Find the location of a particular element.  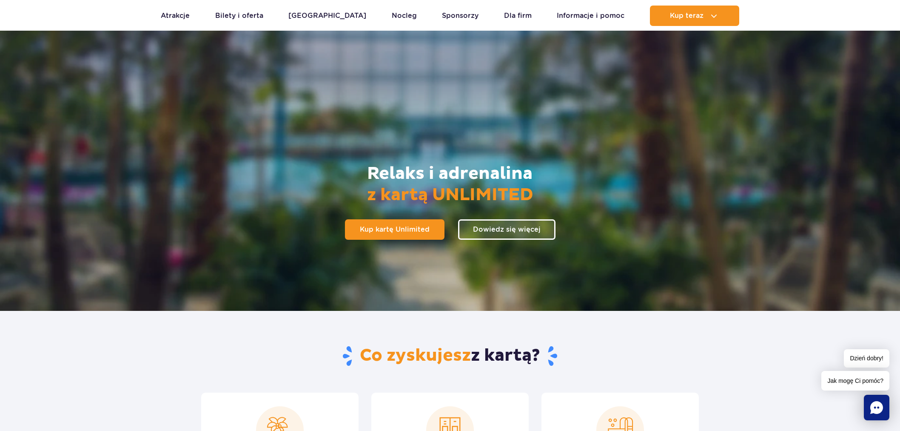

a: Dla firm is located at coordinates (518, 16).